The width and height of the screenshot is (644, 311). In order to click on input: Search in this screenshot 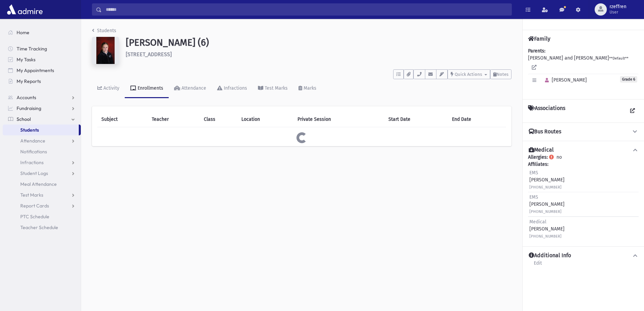, I will do `click(307, 10)`.